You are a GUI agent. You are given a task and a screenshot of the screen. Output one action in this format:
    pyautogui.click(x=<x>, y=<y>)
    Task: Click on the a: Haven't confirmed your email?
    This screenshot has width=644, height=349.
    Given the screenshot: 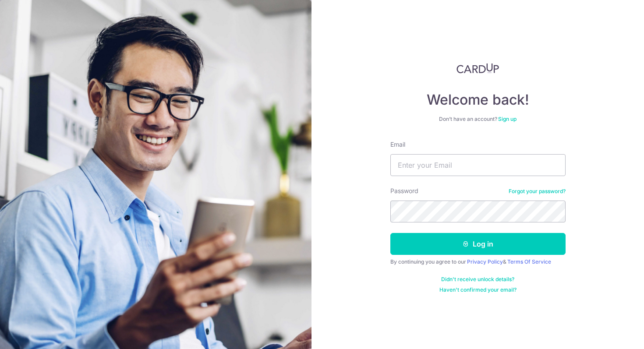 What is the action you would take?
    pyautogui.click(x=478, y=290)
    